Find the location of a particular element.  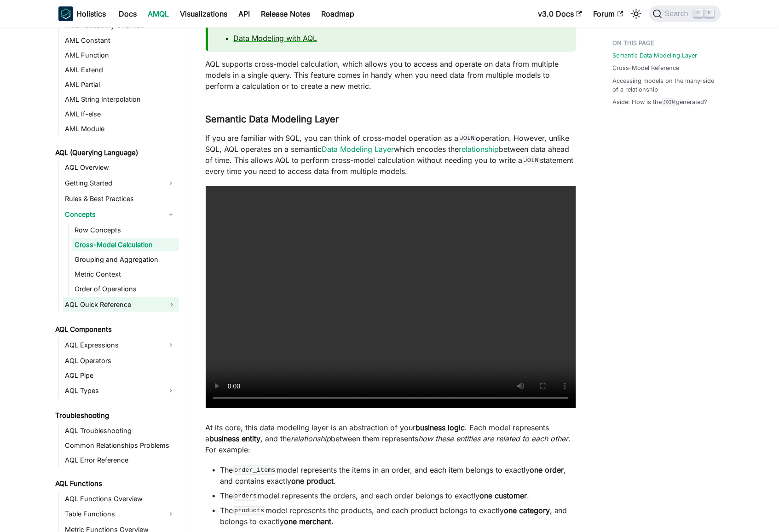

a: AQL Components is located at coordinates (116, 330).